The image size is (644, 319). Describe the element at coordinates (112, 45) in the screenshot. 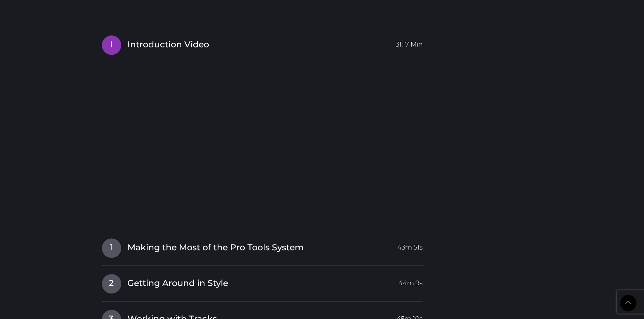

I see `span: I` at that location.